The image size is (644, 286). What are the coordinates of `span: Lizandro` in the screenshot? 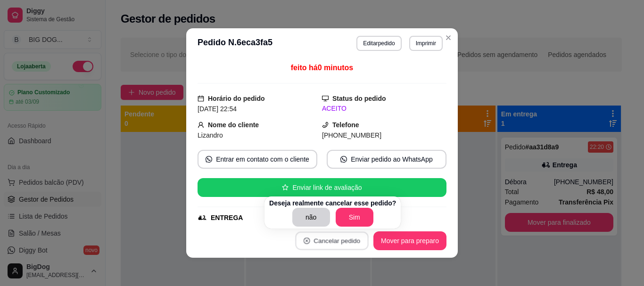 It's located at (210, 135).